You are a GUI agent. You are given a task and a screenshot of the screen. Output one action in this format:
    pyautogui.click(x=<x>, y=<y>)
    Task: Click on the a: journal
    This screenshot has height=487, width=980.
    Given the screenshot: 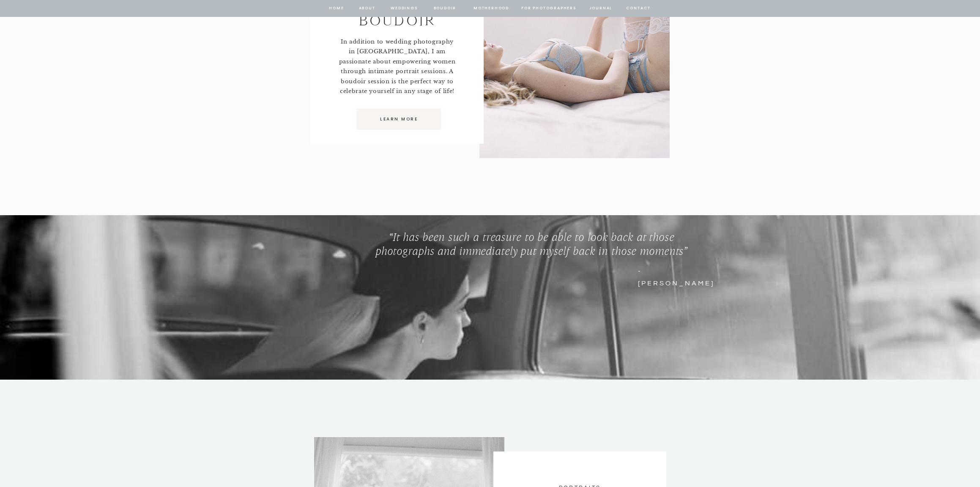 What is the action you would take?
    pyautogui.click(x=601, y=8)
    